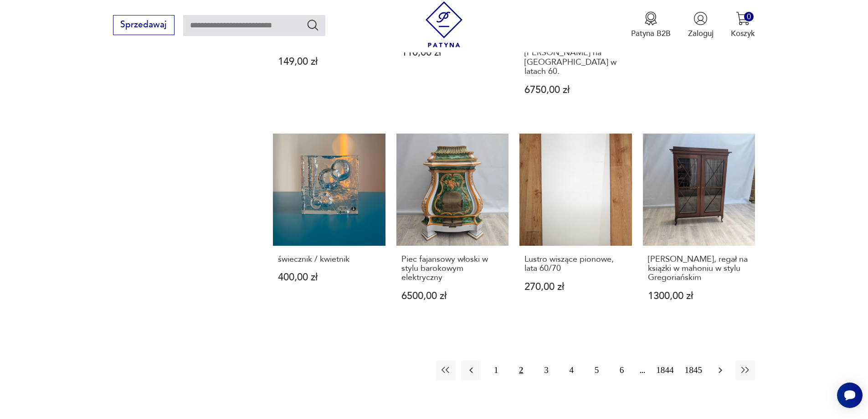  I want to click on button: Sprzedawaj, so click(143, 25).